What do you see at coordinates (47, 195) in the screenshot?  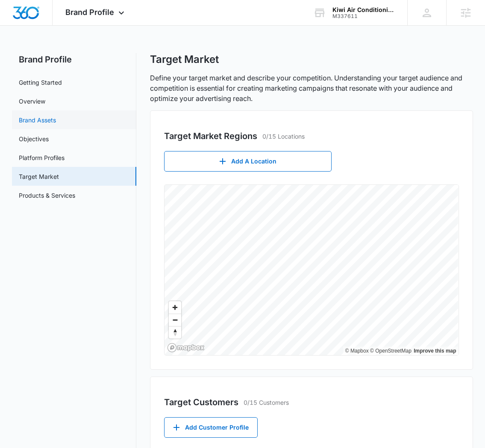 I see `a: Products & Services` at bounding box center [47, 195].